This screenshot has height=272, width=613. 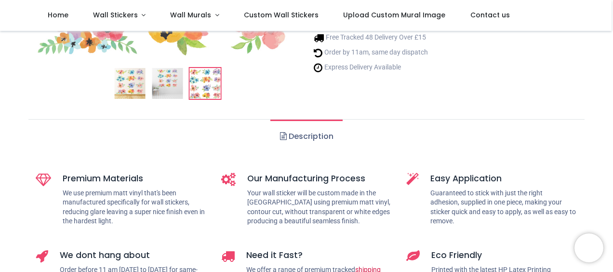 I want to click on span: Wall Murals, so click(x=190, y=15).